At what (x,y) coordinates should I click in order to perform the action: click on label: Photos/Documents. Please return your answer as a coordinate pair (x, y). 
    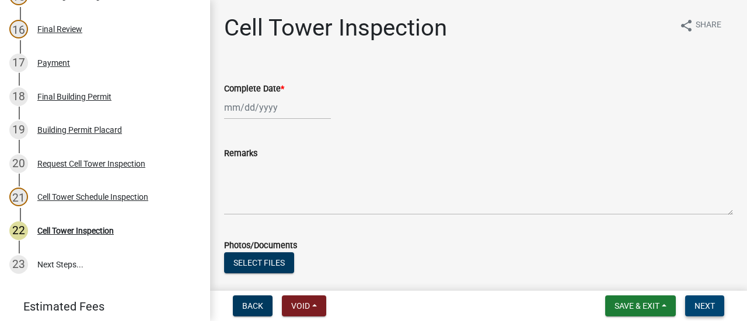
    Looking at the image, I should click on (260, 246).